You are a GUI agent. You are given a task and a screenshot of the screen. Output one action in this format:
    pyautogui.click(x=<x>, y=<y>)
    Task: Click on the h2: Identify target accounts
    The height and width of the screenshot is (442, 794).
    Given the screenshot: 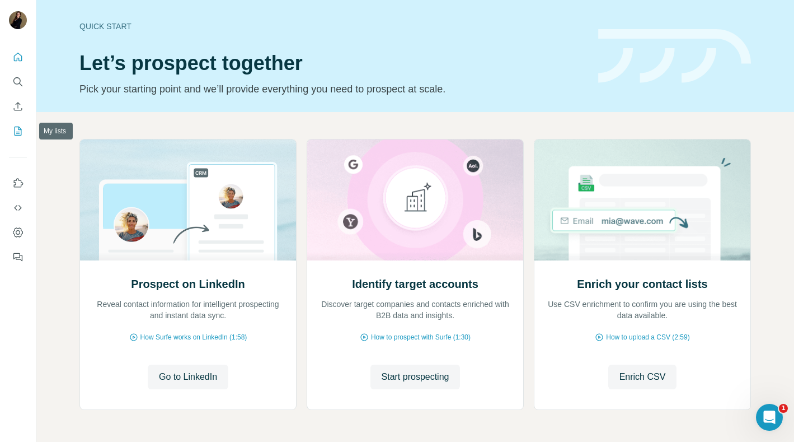 What is the action you would take?
    pyautogui.click(x=415, y=284)
    